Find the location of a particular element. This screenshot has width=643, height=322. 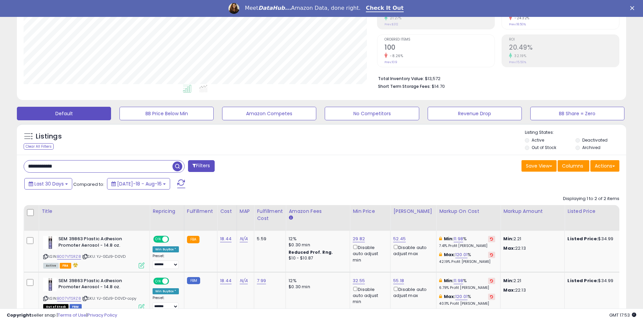

div: $0.30 min is located at coordinates (316, 286).